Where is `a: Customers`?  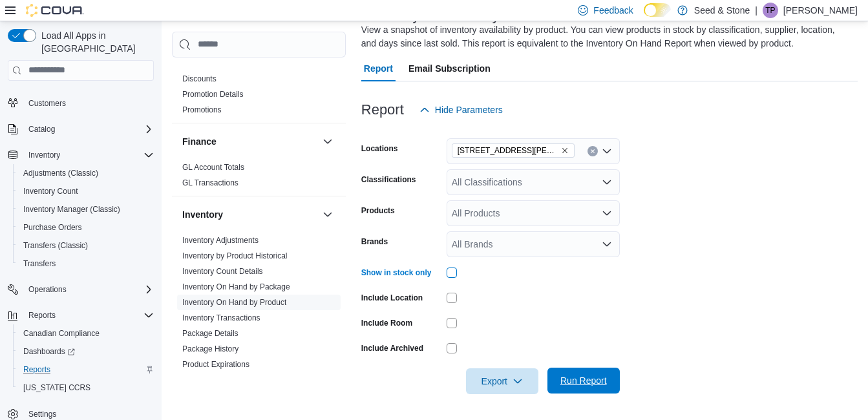
a: Customers is located at coordinates (47, 103).